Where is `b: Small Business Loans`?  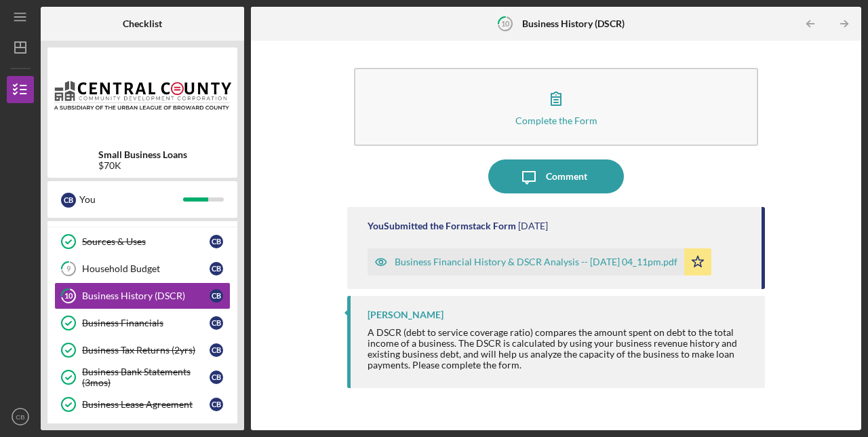 b: Small Business Loans is located at coordinates (142, 155).